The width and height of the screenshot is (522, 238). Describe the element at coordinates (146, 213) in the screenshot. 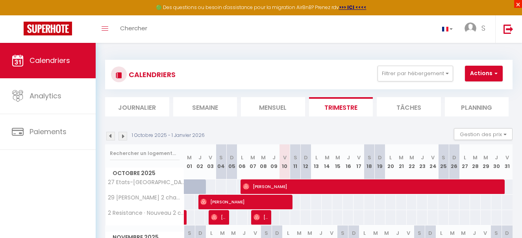

I see `span: 2 Resistance · Nouveau 2 chambres Hypercentre Jaude` at that location.